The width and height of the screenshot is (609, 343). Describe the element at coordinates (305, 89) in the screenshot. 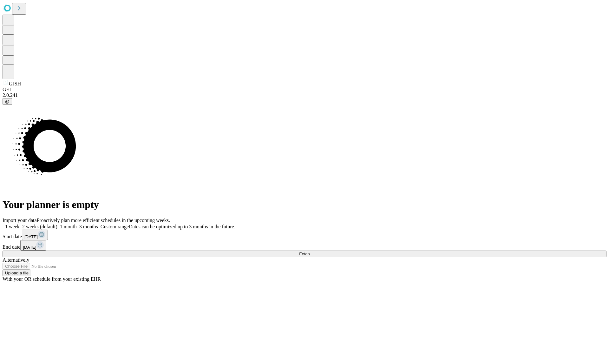

I see `div: GEI` at that location.